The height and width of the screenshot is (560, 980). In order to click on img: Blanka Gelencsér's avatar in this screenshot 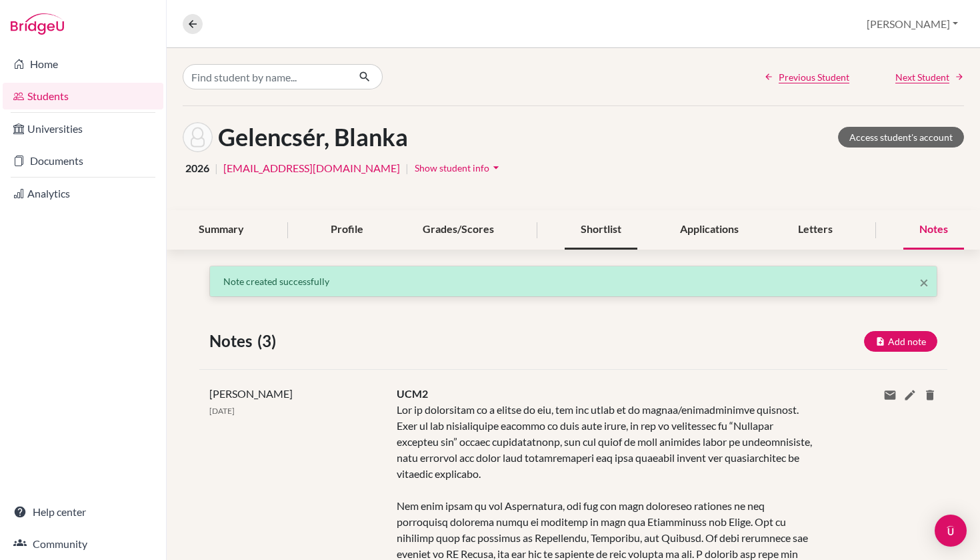, I will do `click(197, 137)`.